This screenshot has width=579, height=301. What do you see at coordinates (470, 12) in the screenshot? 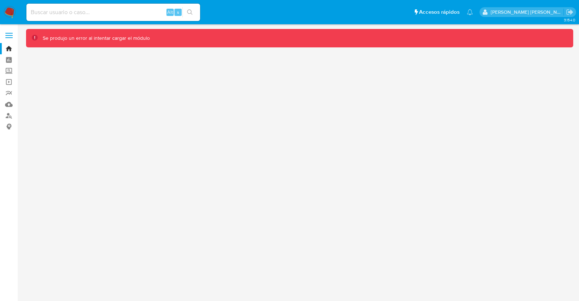
I see `a: Notificaciones` at bounding box center [470, 12].